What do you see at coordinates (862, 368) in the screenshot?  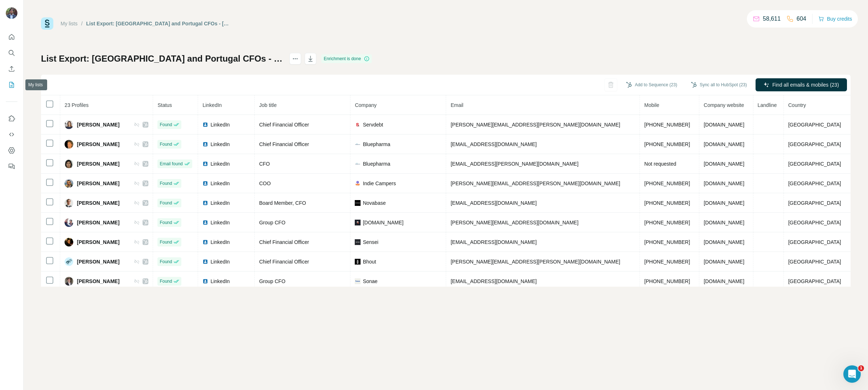 I see `span: 1` at bounding box center [862, 368].